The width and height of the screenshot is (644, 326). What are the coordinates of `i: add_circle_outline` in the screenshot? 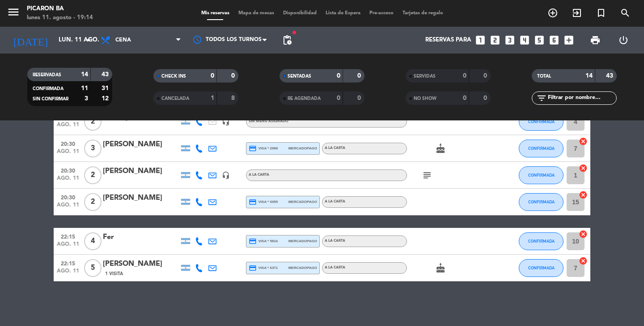 It's located at (552, 13).